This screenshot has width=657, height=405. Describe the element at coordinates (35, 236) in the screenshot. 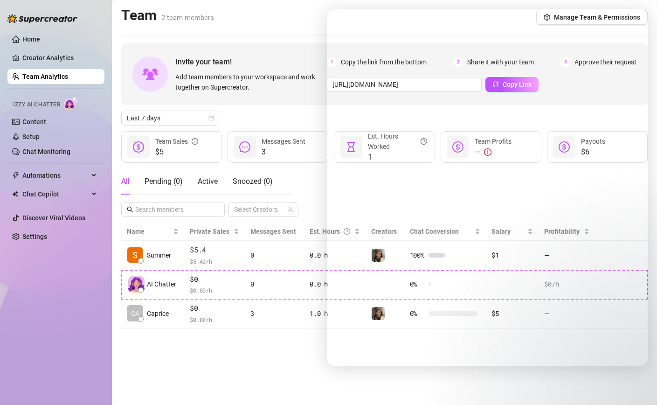

I see `a: Settings` at that location.